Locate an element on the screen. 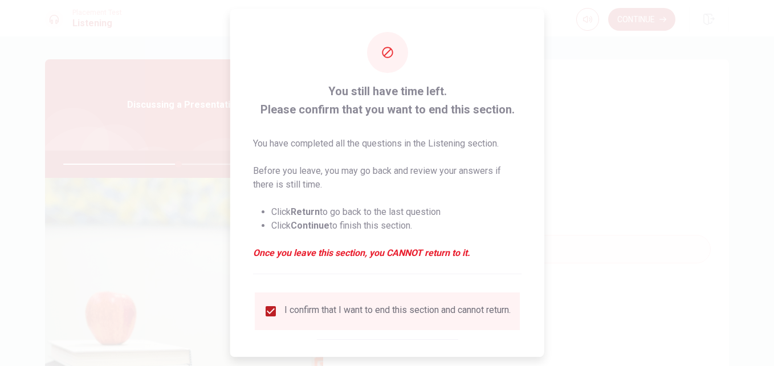 The width and height of the screenshot is (774, 366). p: Before you leave, you may go back and review your answers if there is still time. is located at coordinates (387, 178).